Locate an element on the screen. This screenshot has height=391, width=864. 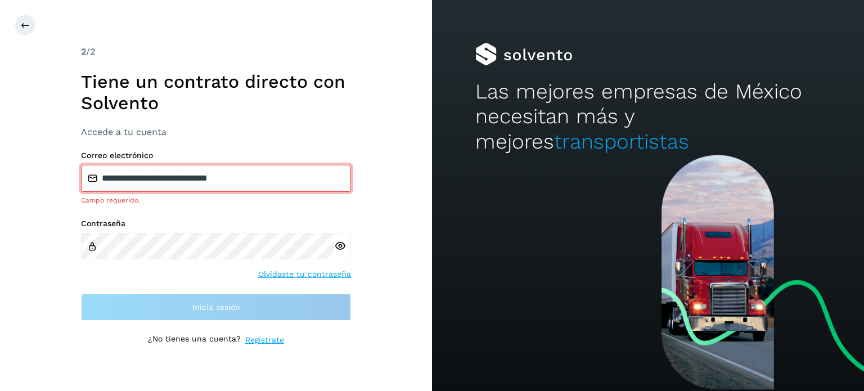
a: Olvidaste tu contraseña is located at coordinates (304, 274).